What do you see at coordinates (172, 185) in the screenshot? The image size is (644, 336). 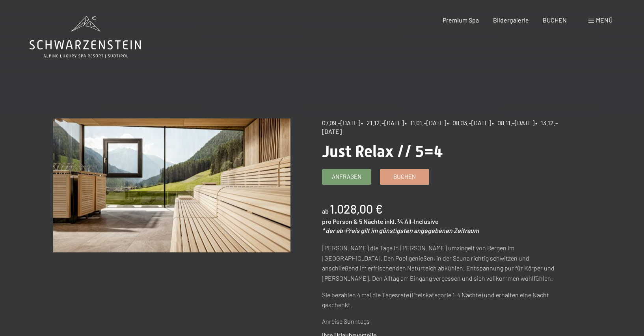 I see `img: Just Relax // 5=4` at bounding box center [172, 185].